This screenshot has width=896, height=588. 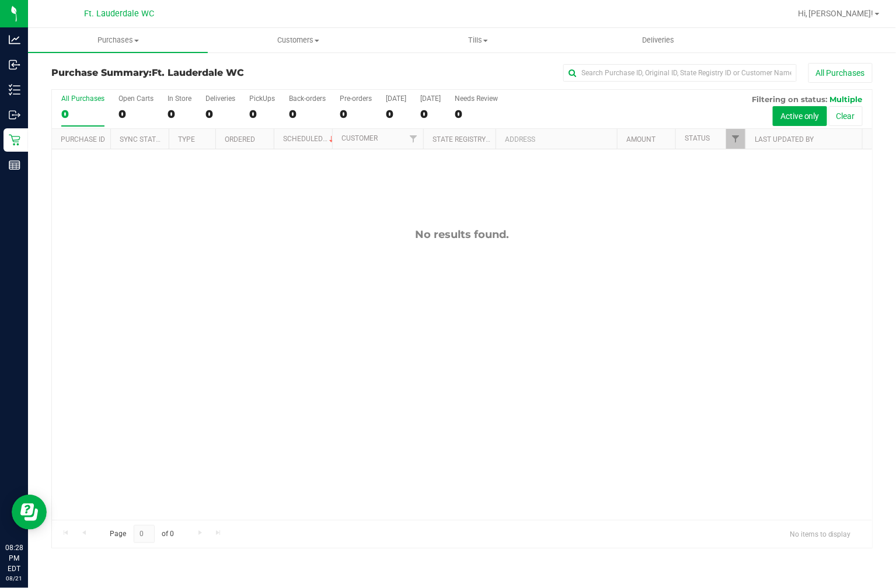 I want to click on input: Search Purchase ID, Original ID, State Registry ID or Customer Name..., so click(x=680, y=73).